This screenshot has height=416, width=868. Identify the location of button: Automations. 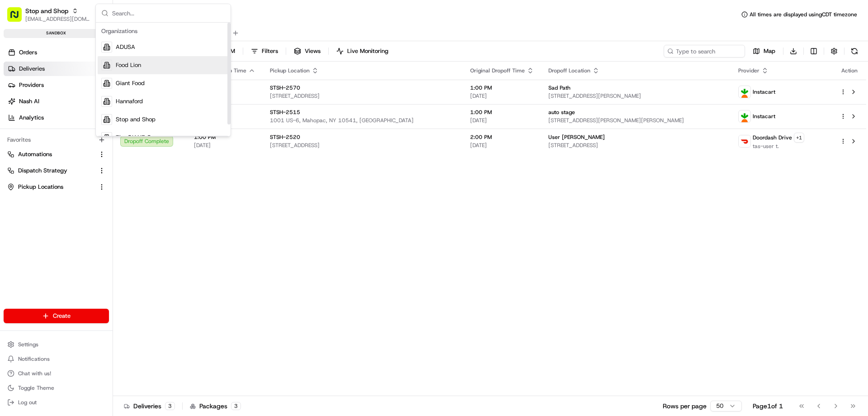
(56, 154).